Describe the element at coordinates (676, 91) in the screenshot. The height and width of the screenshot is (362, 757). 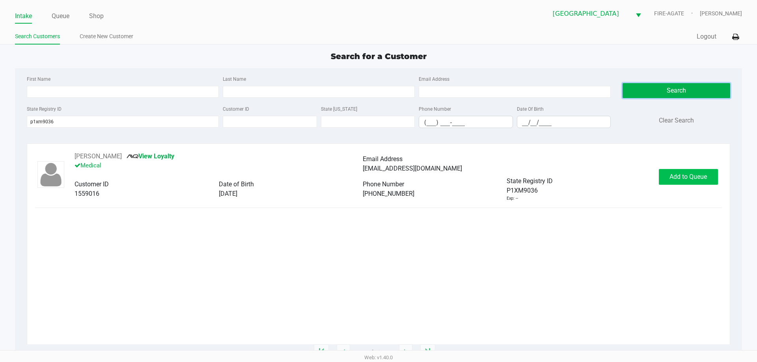
I see `button: Search` at that location.